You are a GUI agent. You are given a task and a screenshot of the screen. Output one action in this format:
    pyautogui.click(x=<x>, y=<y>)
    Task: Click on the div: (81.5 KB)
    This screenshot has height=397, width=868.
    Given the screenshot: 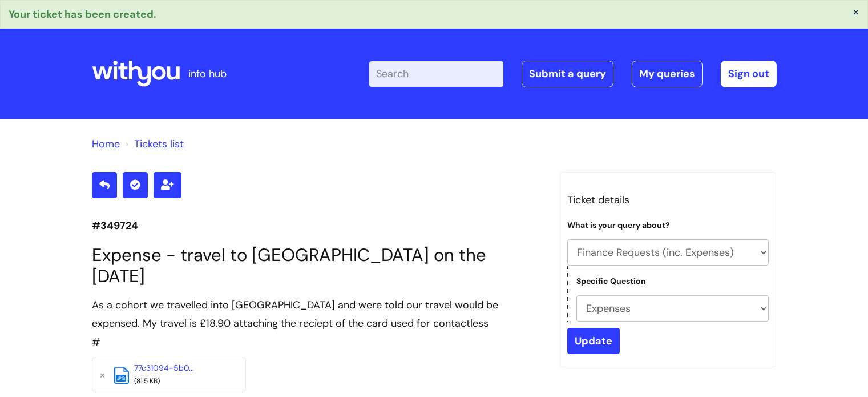 What is the action you would take?
    pyautogui.click(x=180, y=381)
    